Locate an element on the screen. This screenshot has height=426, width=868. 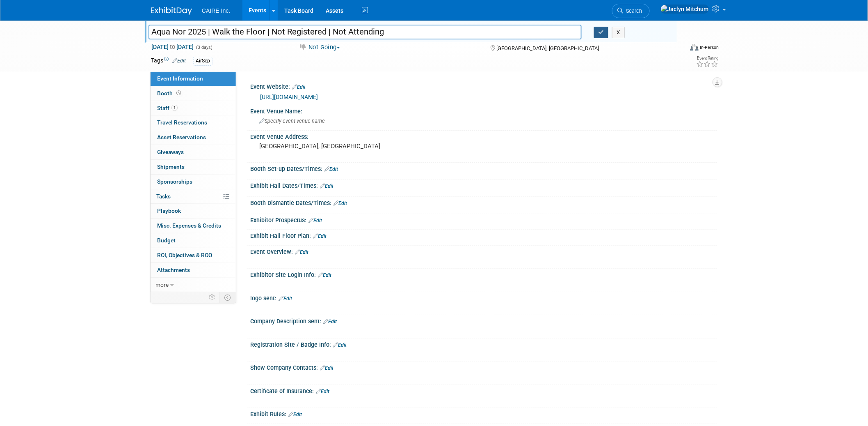
span: Giveaways is located at coordinates (170, 152).